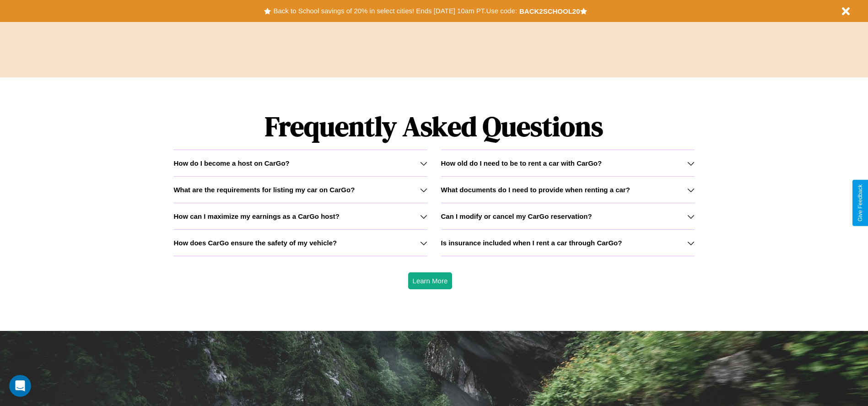 This screenshot has height=406, width=868. I want to click on h3: Is insurance included when I rent a car through CarGo?, so click(532, 242).